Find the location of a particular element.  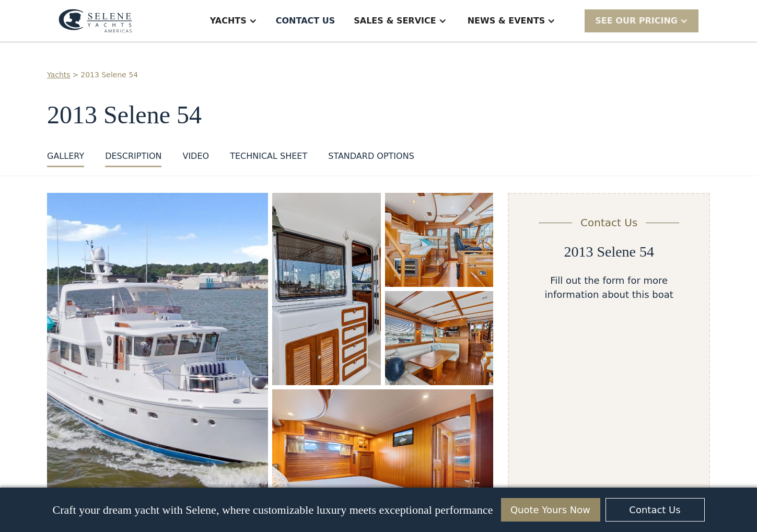

a: STANDARD OPTIONS is located at coordinates (371, 159).